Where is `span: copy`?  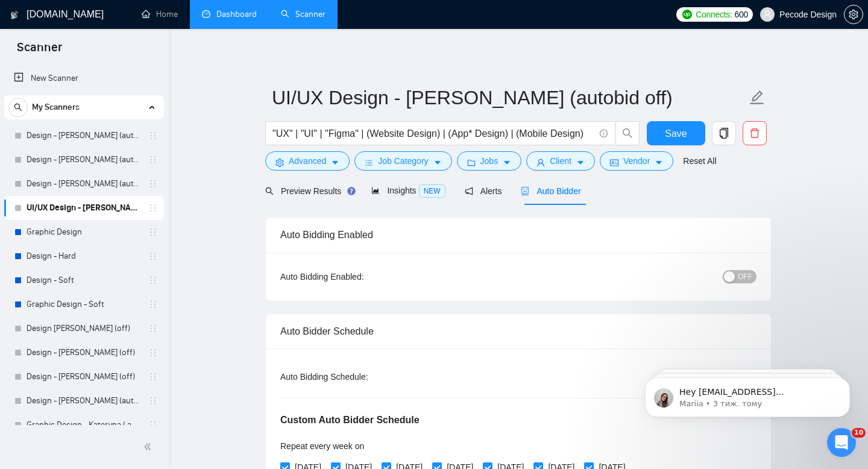
span: copy is located at coordinates (724, 133).